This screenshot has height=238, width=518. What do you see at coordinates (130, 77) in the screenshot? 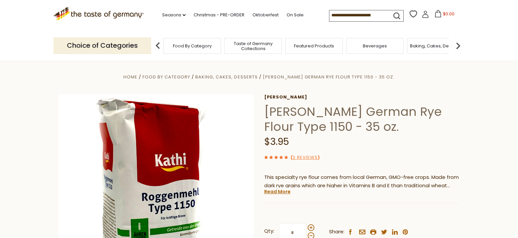
I see `a: Home` at bounding box center [130, 77].